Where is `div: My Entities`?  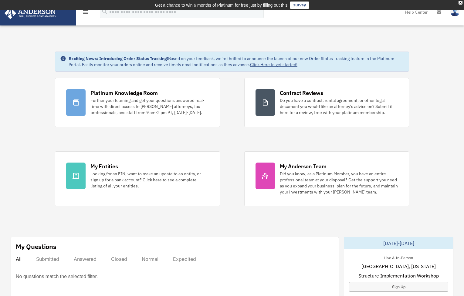
div: My Entities is located at coordinates (104, 166).